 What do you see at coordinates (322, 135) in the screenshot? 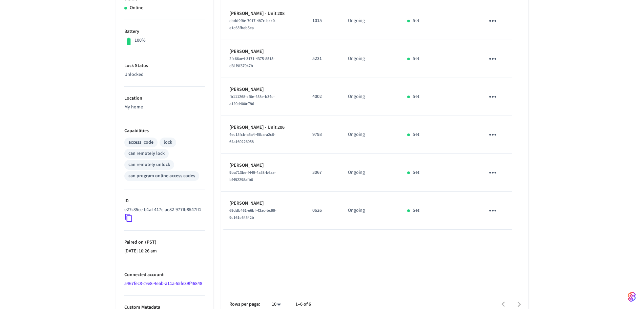
I see `p: 9793` at bounding box center [322, 135].